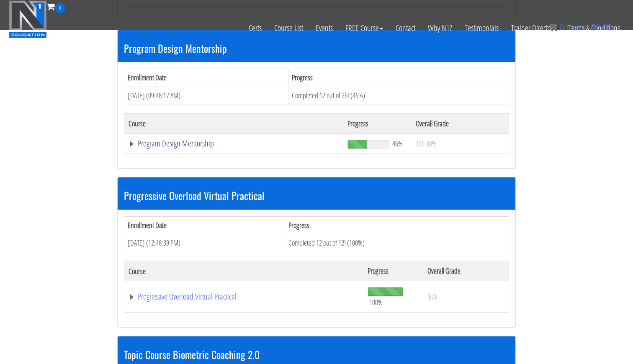  Describe the element at coordinates (316, 354) in the screenshot. I see `h3: Topic Course Biometric Coaching 2.0` at that location.